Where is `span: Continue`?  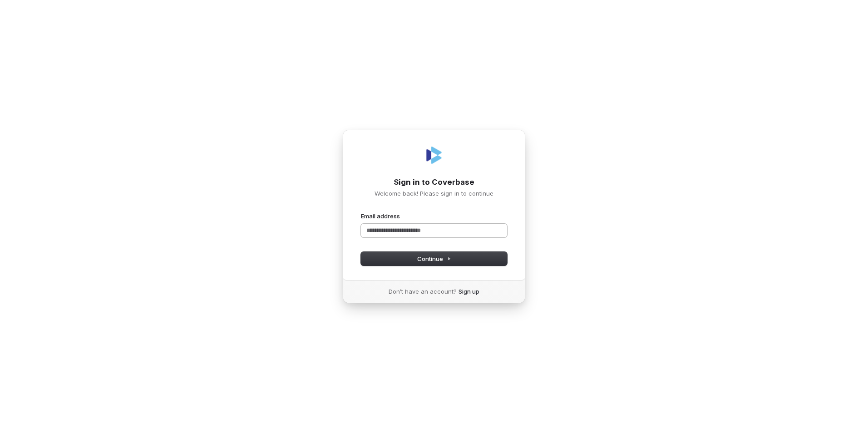 span: Continue is located at coordinates (434, 259).